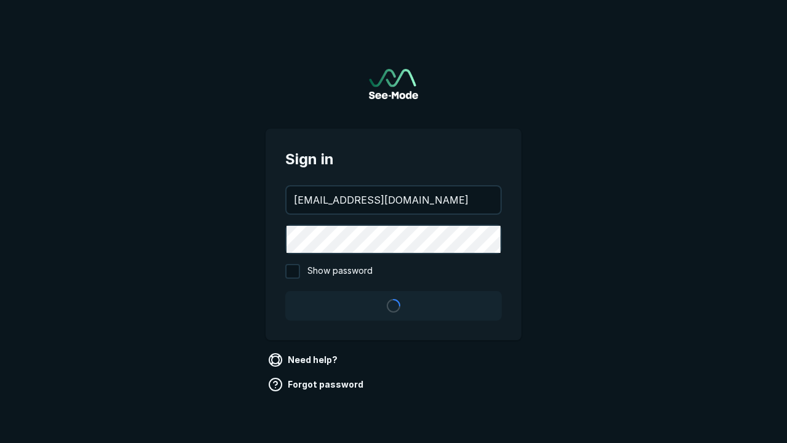 The image size is (787, 443). What do you see at coordinates (340, 271) in the screenshot?
I see `span: Show password` at bounding box center [340, 271].